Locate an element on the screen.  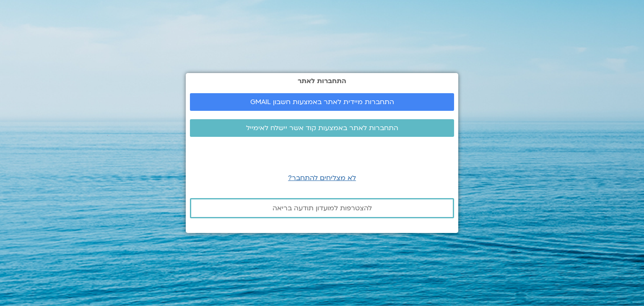
span: לא מצליחים להתחבר? is located at coordinates (322, 178).